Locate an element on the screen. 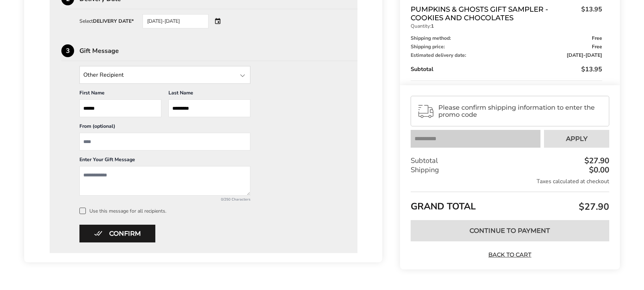 The height and width of the screenshot is (290, 644). strong: 1 is located at coordinates (432, 26).